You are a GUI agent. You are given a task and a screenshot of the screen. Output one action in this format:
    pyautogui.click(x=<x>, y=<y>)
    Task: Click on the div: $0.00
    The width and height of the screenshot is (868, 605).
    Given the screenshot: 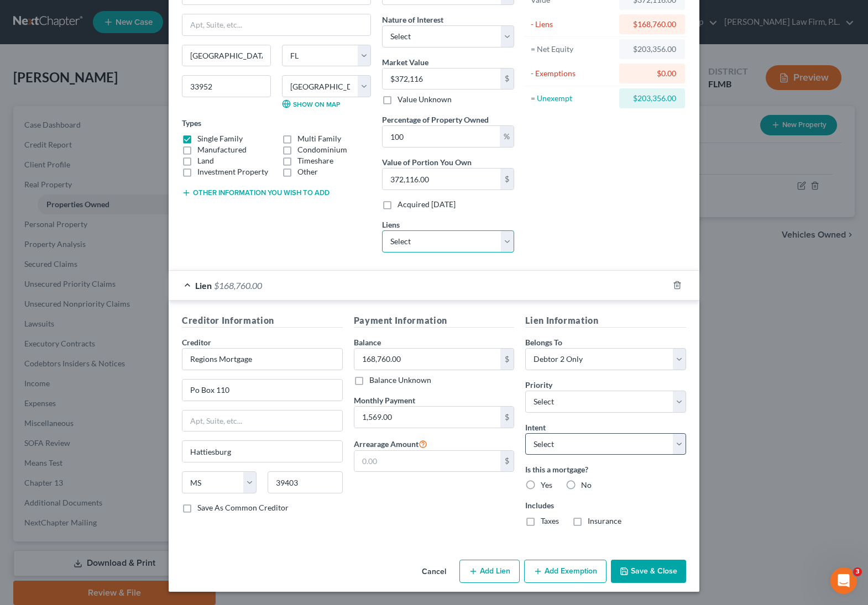 What is the action you would take?
    pyautogui.click(x=651, y=73)
    